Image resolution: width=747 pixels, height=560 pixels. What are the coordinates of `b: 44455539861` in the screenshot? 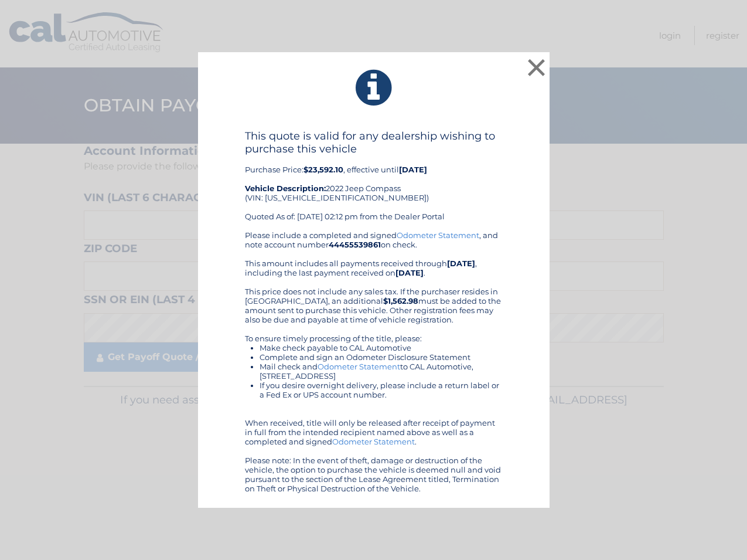 It's located at (355, 244).